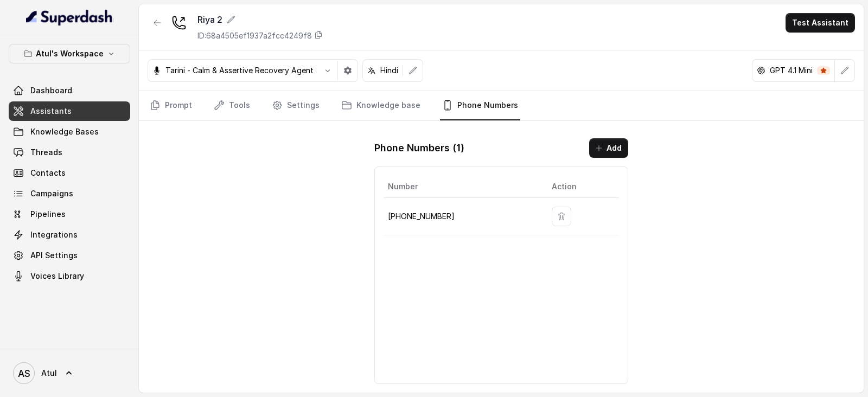 Image resolution: width=868 pixels, height=397 pixels. I want to click on span: Assistants, so click(51, 111).